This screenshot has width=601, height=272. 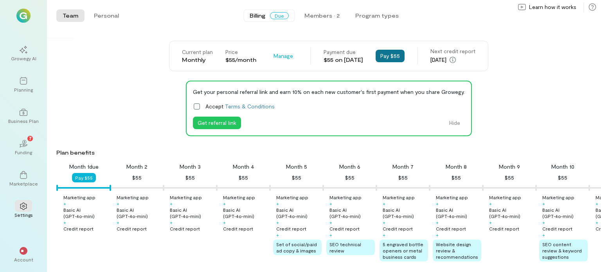 What do you see at coordinates (240, 52) in the screenshot?
I see `div: Price` at bounding box center [240, 52].